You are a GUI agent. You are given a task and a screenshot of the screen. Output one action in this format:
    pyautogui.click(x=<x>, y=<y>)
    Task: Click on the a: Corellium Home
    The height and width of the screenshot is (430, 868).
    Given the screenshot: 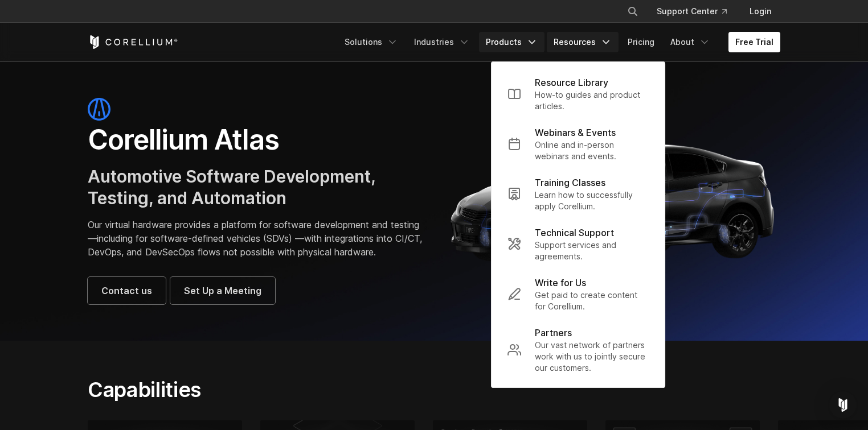 What is the action you would take?
    pyautogui.click(x=133, y=42)
    